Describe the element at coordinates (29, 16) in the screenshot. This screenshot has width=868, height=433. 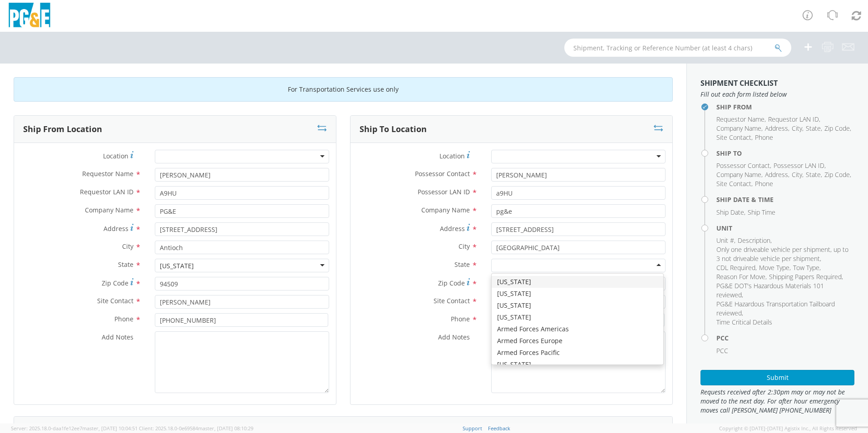
I see `img: pge-logo-06675f144f4cfa6a6814.png` at that location.